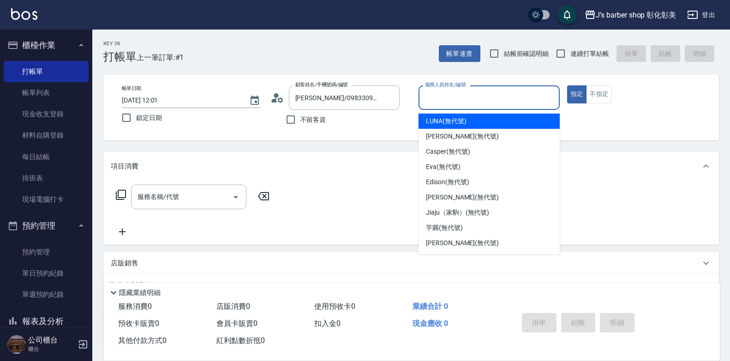 This screenshot has height=361, width=730. I want to click on span: 不留客資, so click(313, 119).